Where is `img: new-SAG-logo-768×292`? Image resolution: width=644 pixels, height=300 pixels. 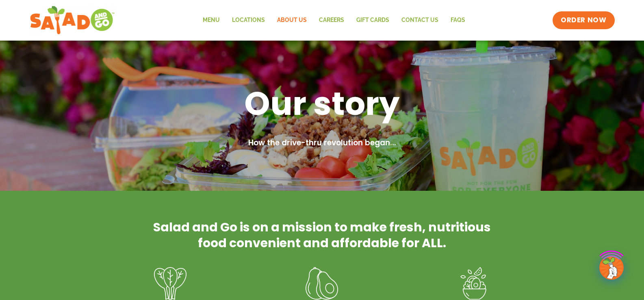
img: new-SAG-logo-768×292 is located at coordinates (72, 20).